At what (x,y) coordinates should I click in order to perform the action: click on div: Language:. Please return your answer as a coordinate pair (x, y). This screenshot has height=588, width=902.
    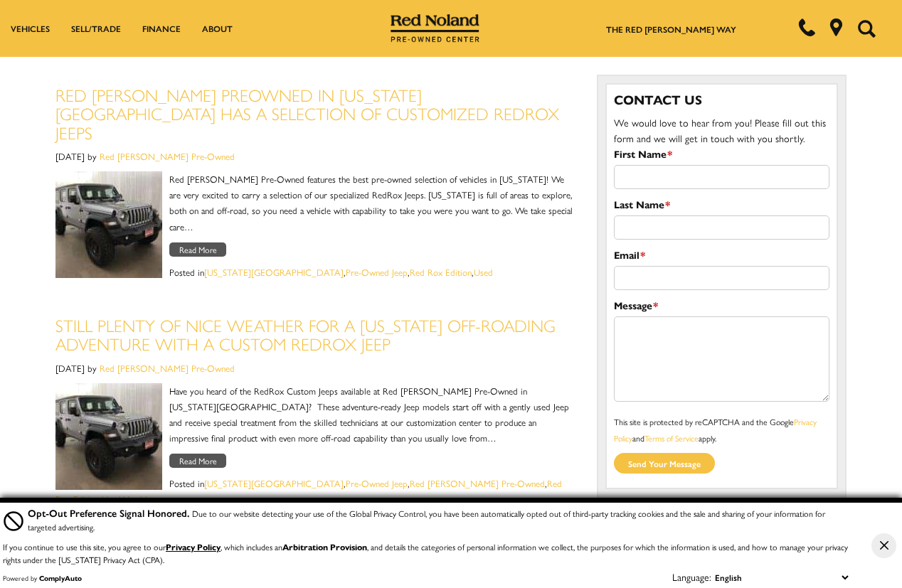
    Looking at the image, I should click on (692, 577).